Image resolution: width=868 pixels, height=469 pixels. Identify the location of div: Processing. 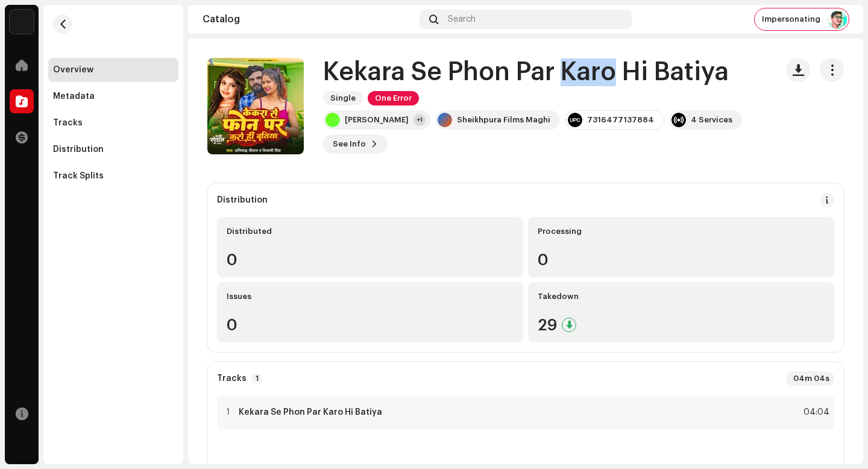
(681, 231).